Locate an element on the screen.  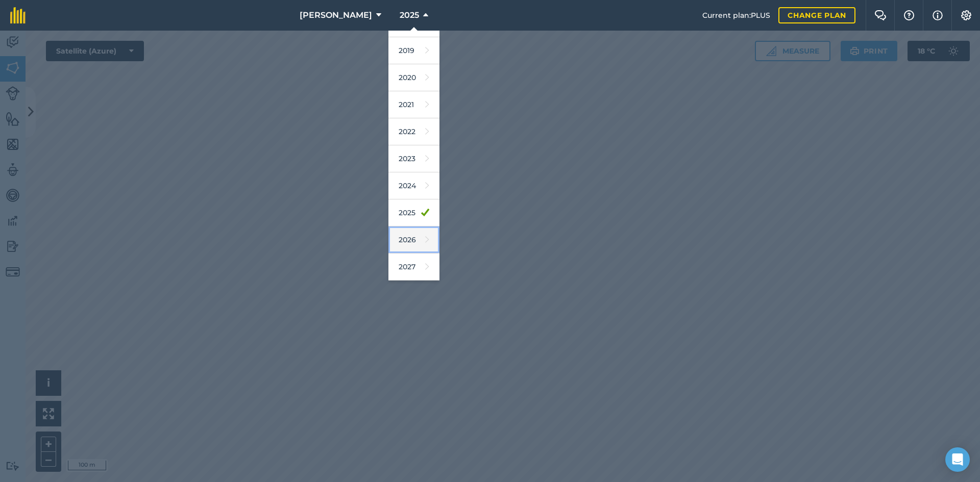
a: 2021 is located at coordinates (414, 105).